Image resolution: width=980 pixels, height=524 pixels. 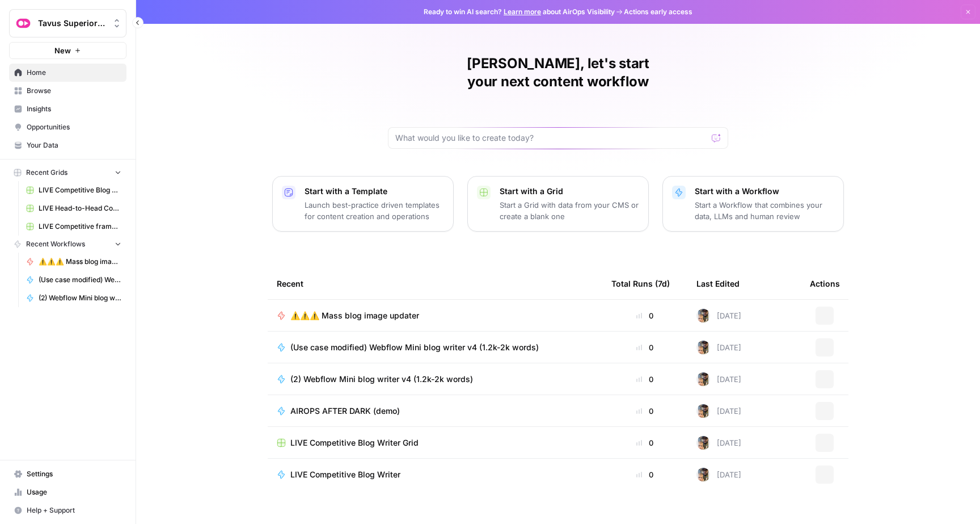 I want to click on p: Start with a Template, so click(x=375, y=192).